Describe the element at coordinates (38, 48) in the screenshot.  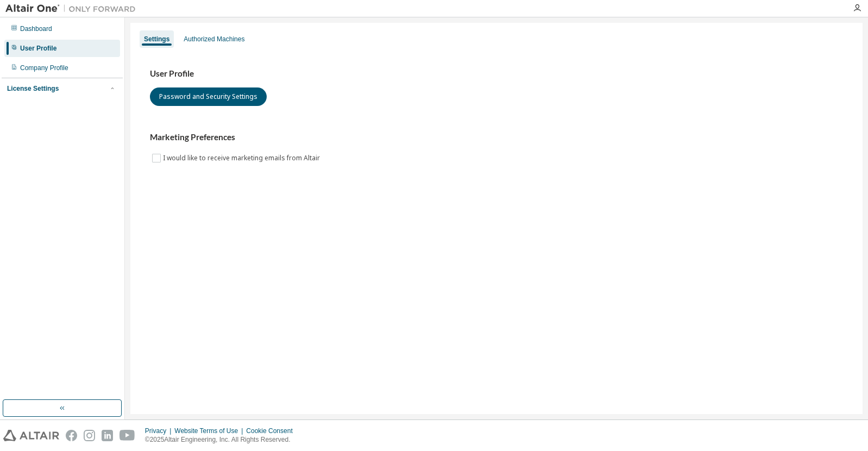
I see `div: User Profile` at that location.